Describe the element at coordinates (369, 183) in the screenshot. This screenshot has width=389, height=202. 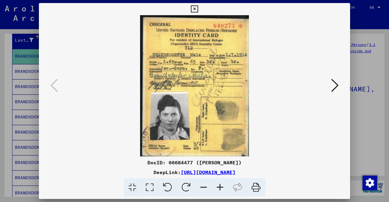
I see `div: Change consent` at that location.